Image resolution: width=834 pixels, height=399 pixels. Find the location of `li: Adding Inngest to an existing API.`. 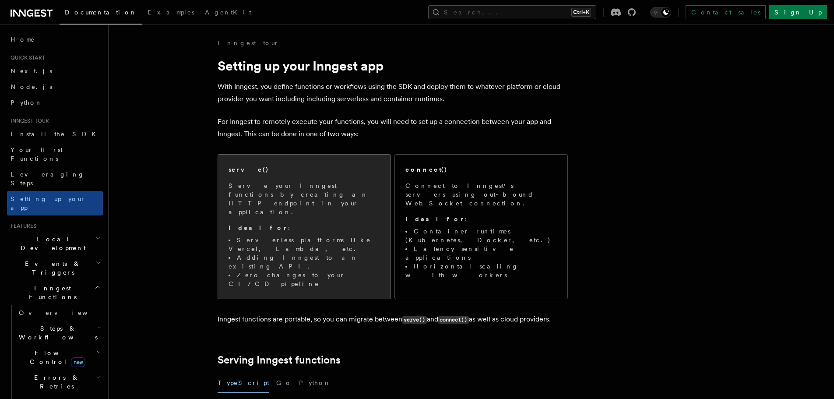

li: Adding Inngest to an existing API. is located at coordinates (304, 262).